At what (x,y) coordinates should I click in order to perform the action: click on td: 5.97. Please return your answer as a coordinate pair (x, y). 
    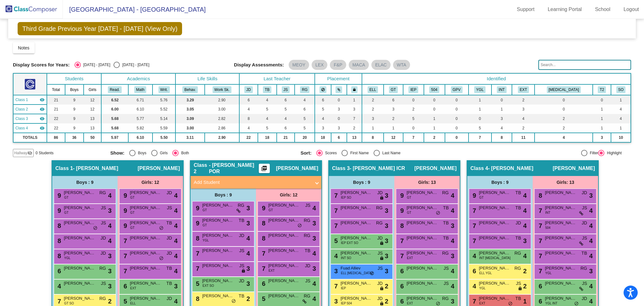
    Looking at the image, I should click on (115, 137).